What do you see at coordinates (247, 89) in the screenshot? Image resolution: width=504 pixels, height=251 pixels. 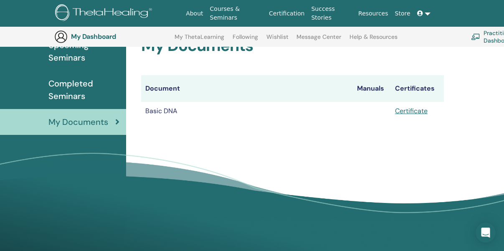 I see `th: Document` at bounding box center [247, 89].